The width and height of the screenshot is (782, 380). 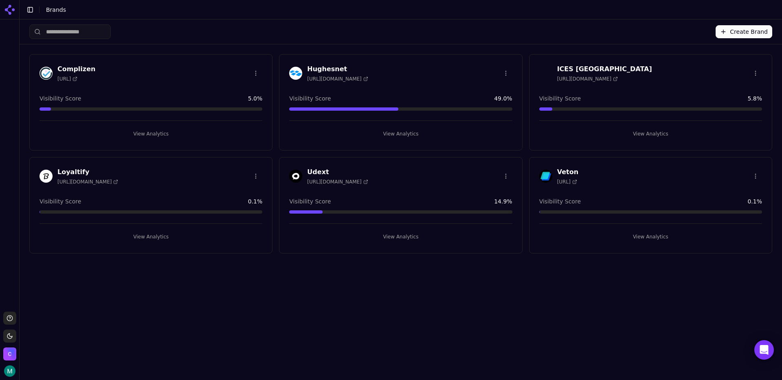 What do you see at coordinates (10, 371) in the screenshot?
I see `button: Open user button` at bounding box center [10, 371].